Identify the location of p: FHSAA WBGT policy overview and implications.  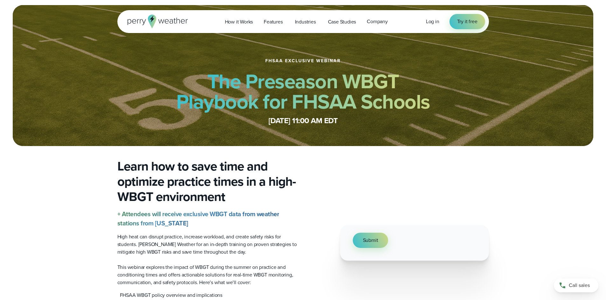
(171, 296).